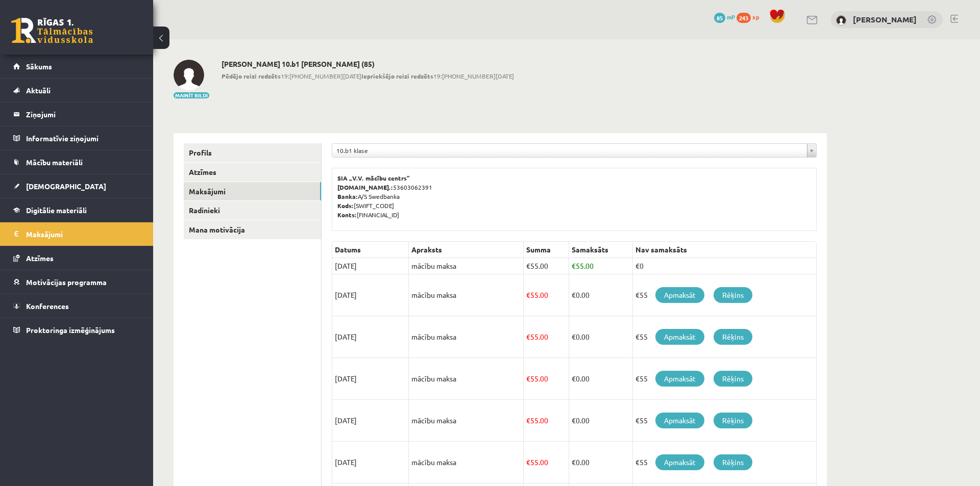 The height and width of the screenshot is (486, 980). Describe the element at coordinates (47, 306) in the screenshot. I see `span: Konferences` at that location.